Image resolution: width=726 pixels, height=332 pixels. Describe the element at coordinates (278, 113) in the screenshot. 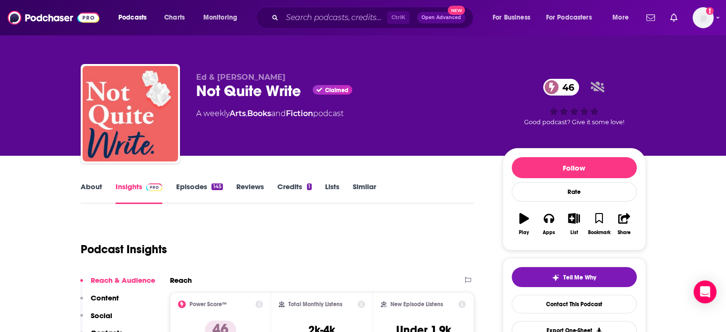

I see `span: and` at that location.